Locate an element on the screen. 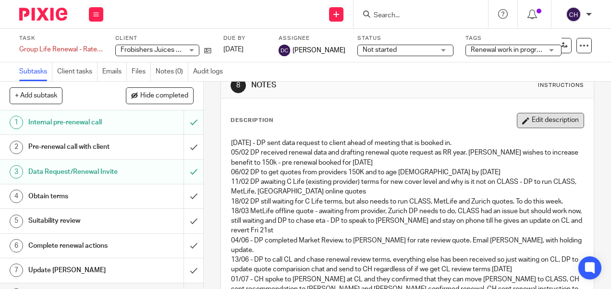 Image resolution: width=611 pixels, height=289 pixels. div: 5 is located at coordinates (16, 221).